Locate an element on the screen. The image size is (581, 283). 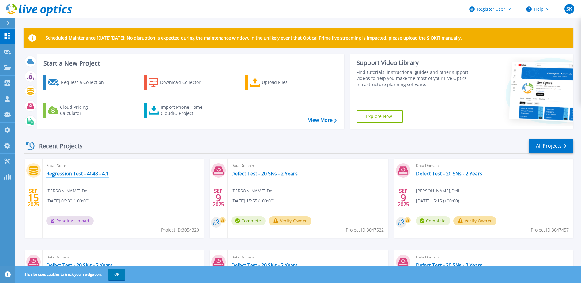
span: 15 is located at coordinates (33, 197).